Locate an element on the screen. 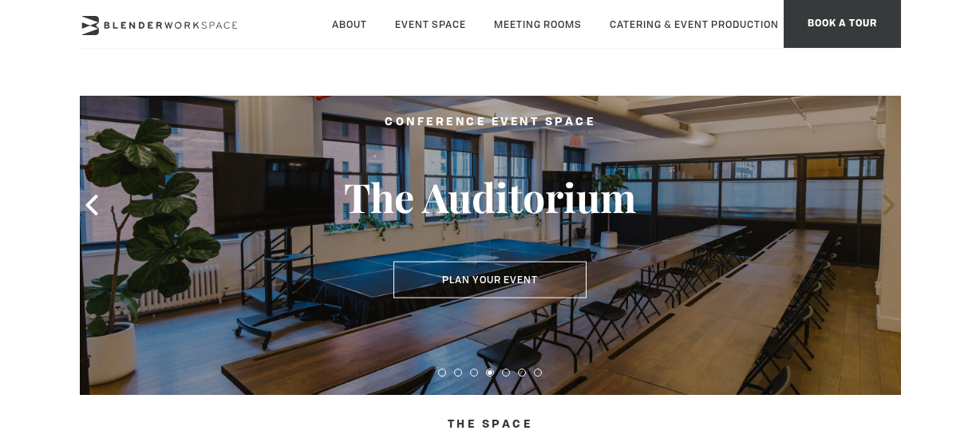 This screenshot has width=980, height=442. h3: The Auditorium is located at coordinates (490, 197).